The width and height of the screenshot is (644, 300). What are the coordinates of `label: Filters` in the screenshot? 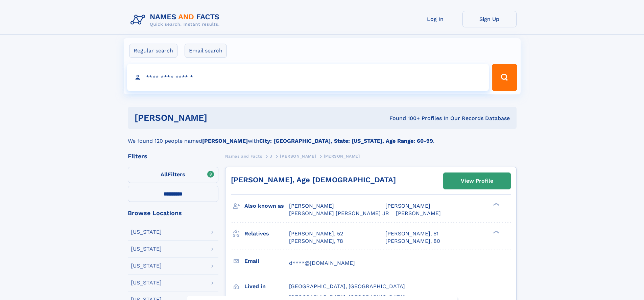 It's located at (173, 175).